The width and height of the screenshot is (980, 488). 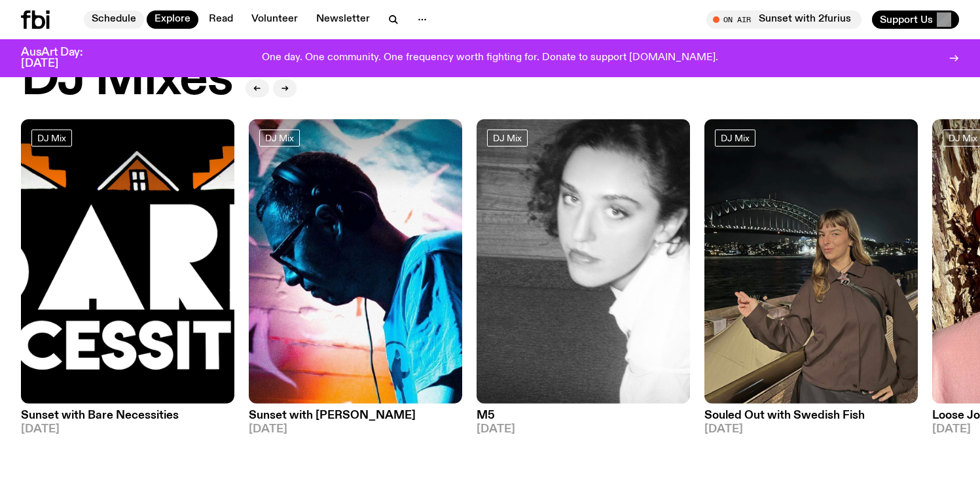 I want to click on a: Read, so click(x=220, y=20).